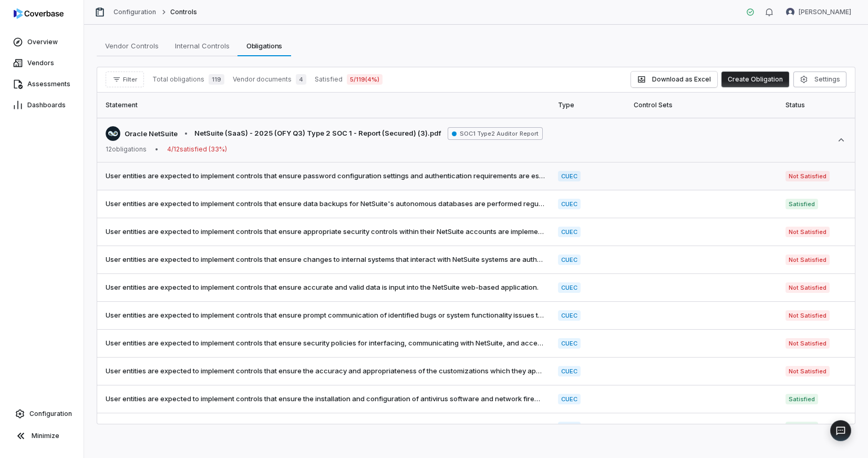 This screenshot has width=868, height=458. I want to click on span: Internal Controls, so click(202, 46).